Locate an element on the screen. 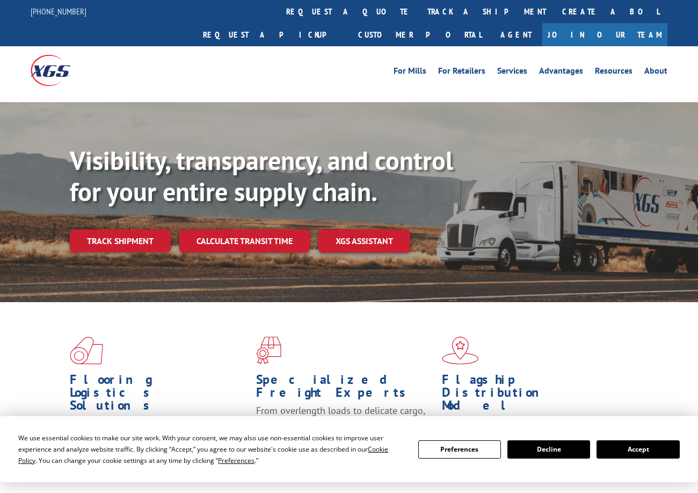 Image resolution: width=698 pixels, height=493 pixels. a: Services is located at coordinates (512, 73).